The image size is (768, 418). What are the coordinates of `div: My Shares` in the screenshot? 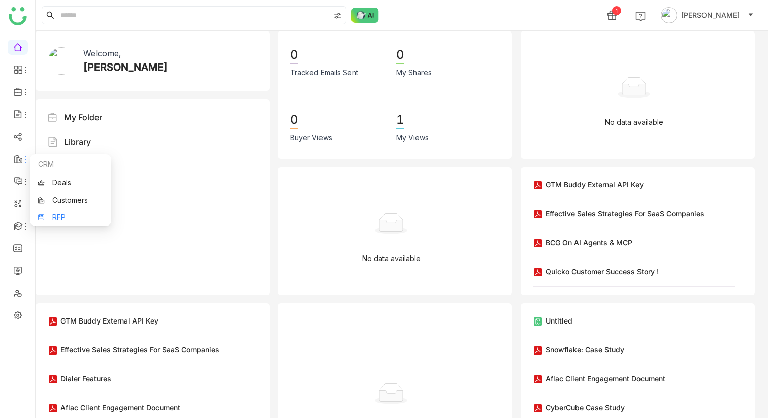 It's located at (414, 73).